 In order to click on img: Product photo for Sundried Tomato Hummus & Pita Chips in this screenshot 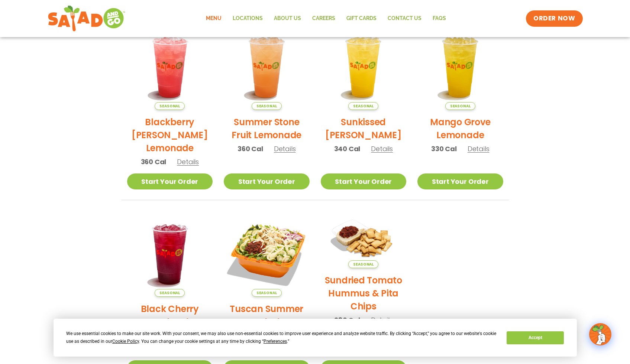, I will do `click(363, 240)`.